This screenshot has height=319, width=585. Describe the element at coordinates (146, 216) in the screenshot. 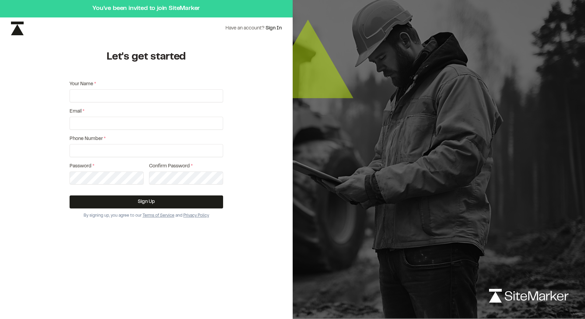

I see `div: By signing up, you agree to our and` at that location.